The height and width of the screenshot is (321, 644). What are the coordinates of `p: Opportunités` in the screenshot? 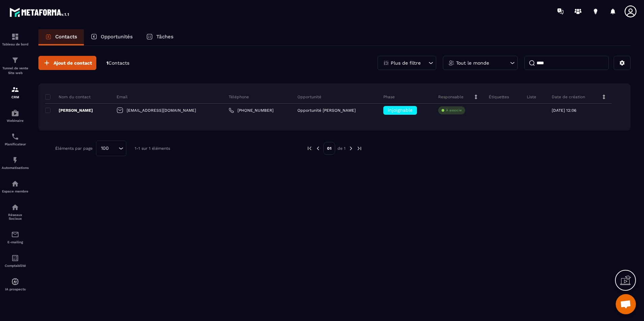 It's located at (117, 37).